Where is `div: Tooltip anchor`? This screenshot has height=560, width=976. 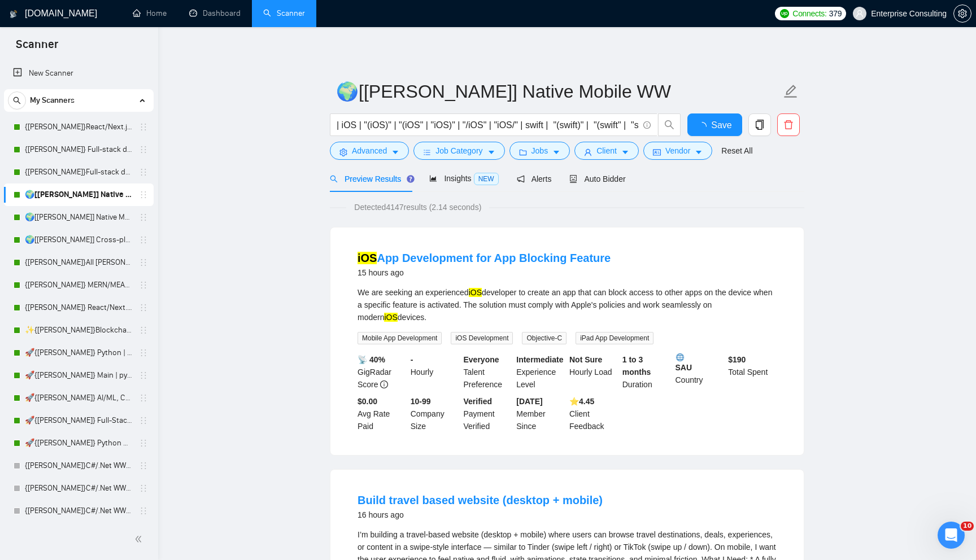
div: Tooltip anchor is located at coordinates (411, 179).